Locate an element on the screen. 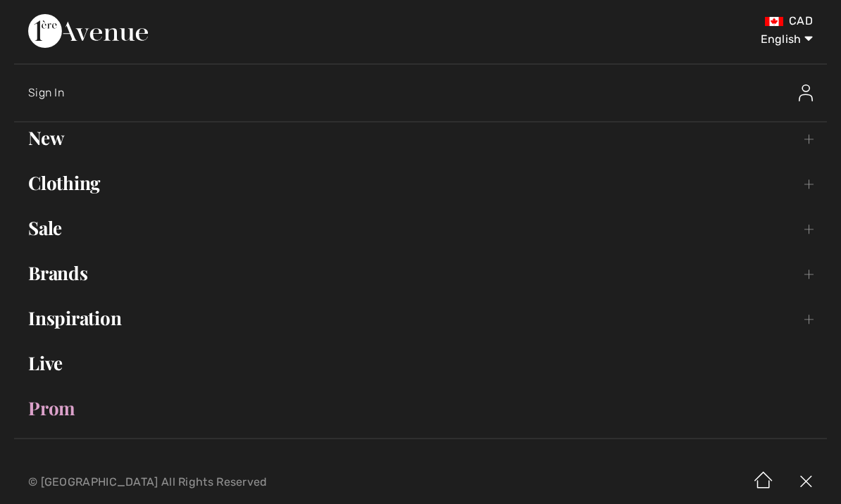  a: Sign InSign In is located at coordinates (427, 93).